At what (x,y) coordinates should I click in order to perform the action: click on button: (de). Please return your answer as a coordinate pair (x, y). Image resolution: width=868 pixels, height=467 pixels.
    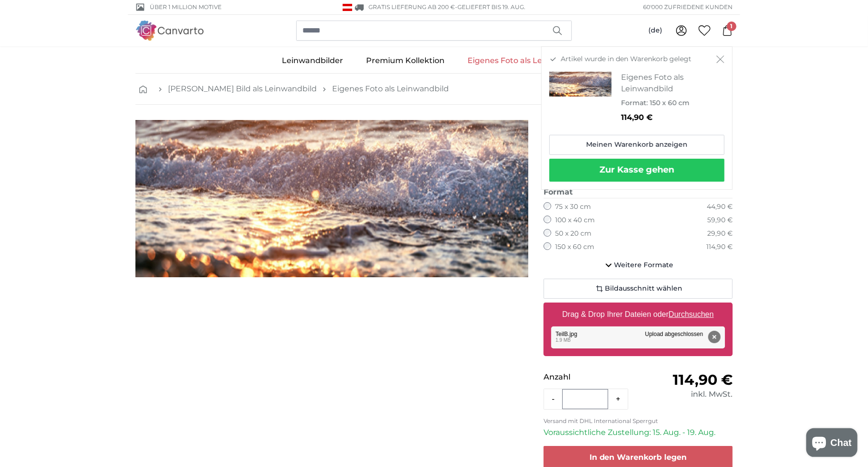
    Looking at the image, I should click on (655, 31).